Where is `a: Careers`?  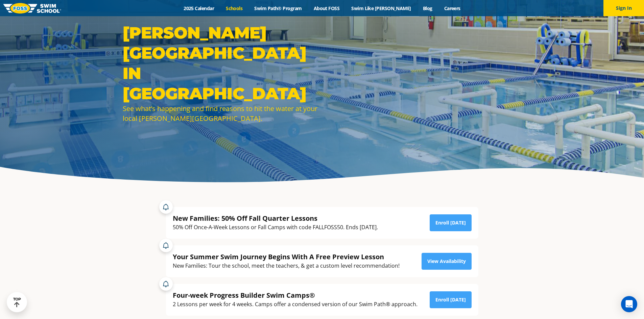
a: Careers is located at coordinates (452, 8).